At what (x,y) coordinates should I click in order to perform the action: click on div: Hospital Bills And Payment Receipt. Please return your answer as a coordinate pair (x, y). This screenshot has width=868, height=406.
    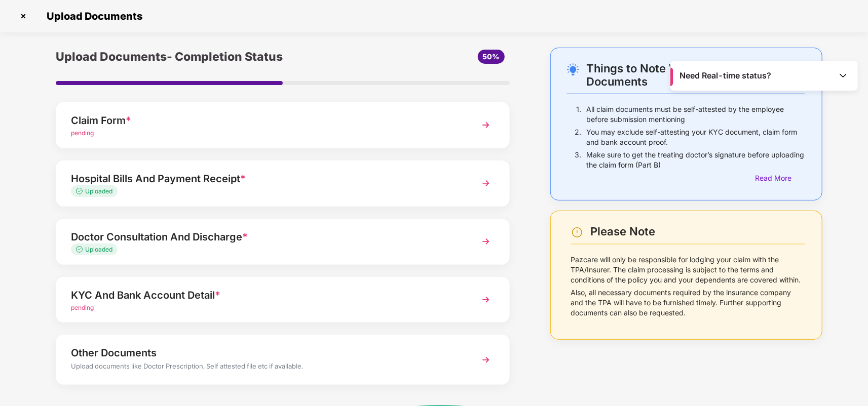
    Looking at the image, I should click on (265, 179).